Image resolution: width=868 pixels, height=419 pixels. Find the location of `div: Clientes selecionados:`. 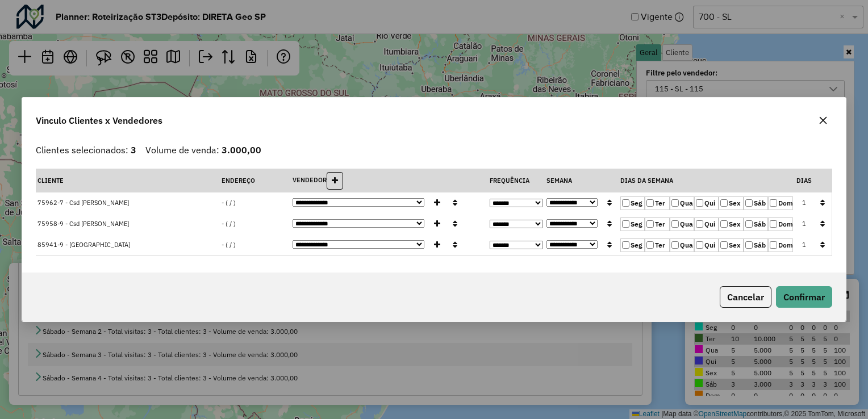

div: Clientes selecionados: is located at coordinates (86, 150).